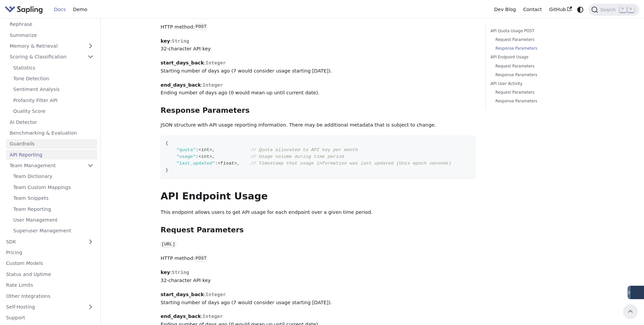 This screenshot has width=644, height=325. I want to click on a: API Reporting, so click(51, 154).